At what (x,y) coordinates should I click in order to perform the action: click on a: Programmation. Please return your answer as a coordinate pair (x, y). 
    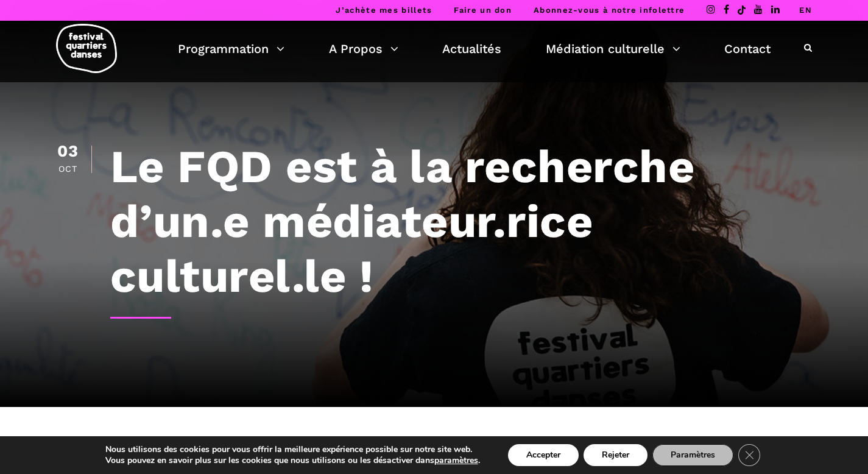
    Looking at the image, I should click on (231, 49).